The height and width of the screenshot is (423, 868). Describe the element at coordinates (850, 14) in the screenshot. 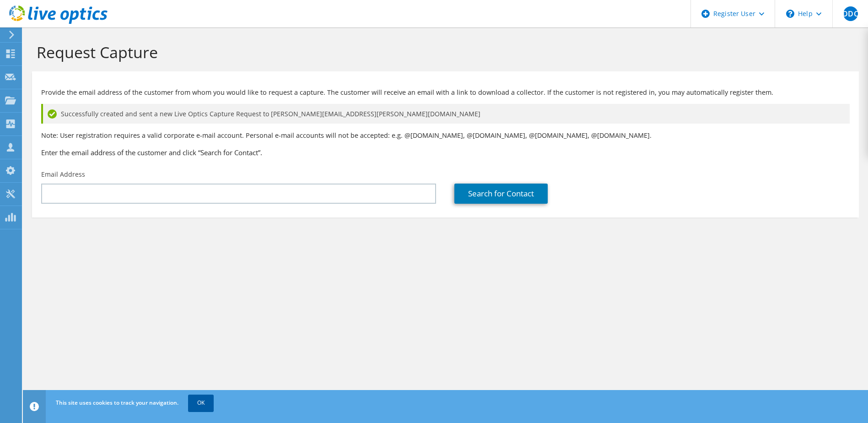

I see `span: DDC` at that location.